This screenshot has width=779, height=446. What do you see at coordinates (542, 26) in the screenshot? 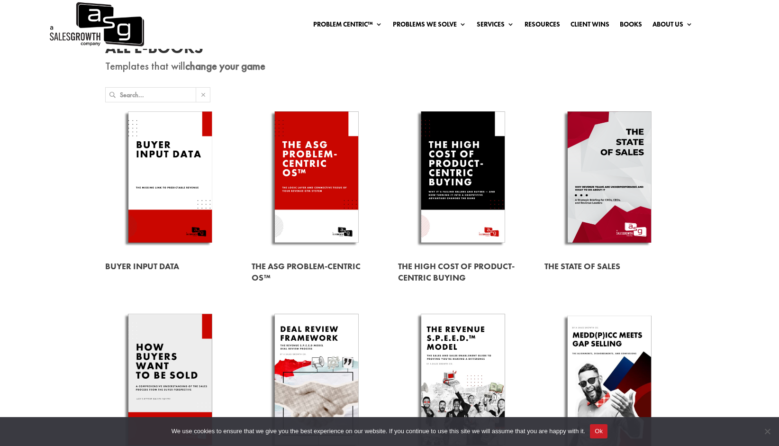
I see `a: Resources` at bounding box center [542, 26].